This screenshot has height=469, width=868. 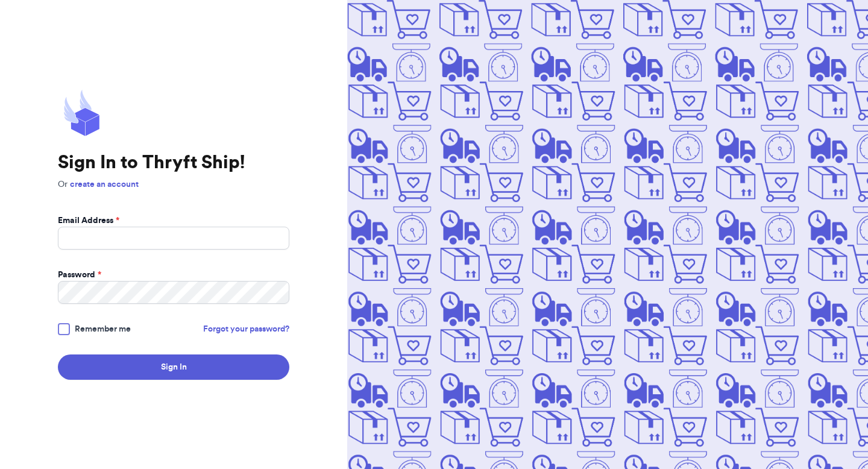 I want to click on label: Email Address, so click(x=88, y=221).